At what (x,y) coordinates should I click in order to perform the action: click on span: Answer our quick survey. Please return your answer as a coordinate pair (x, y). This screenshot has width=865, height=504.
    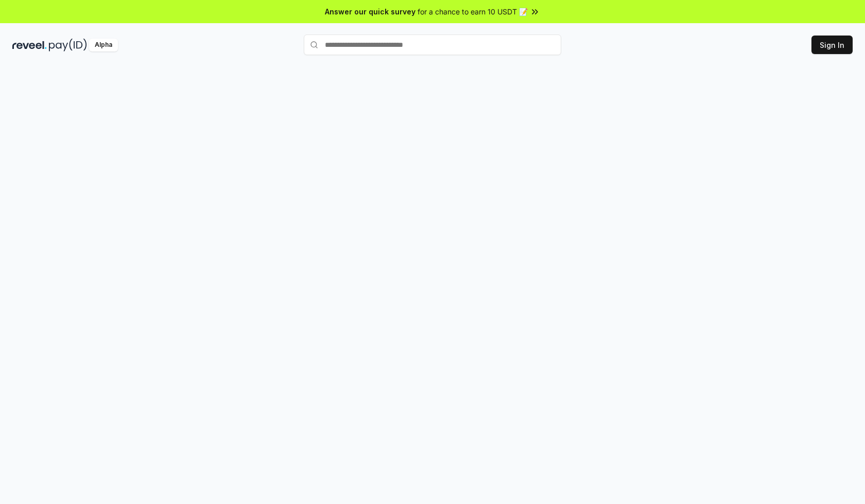
    Looking at the image, I should click on (371, 12).